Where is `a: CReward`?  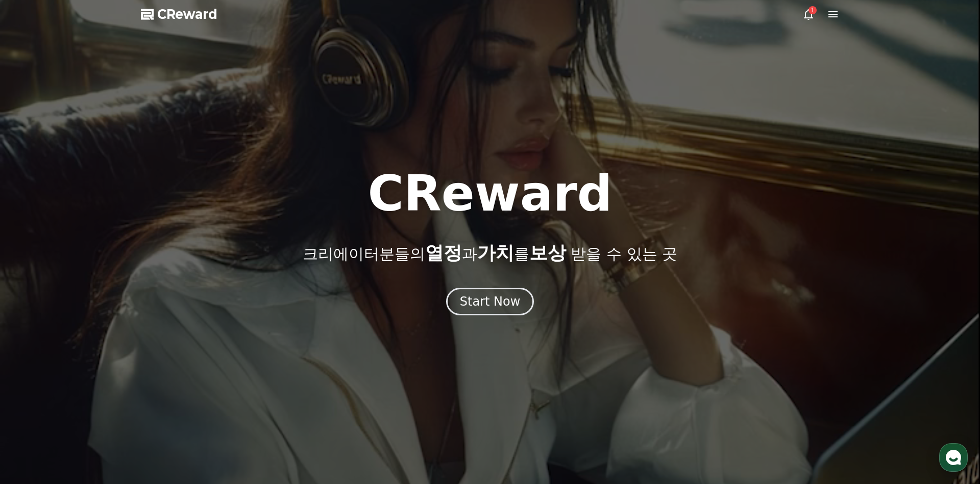 a: CReward is located at coordinates (179, 15).